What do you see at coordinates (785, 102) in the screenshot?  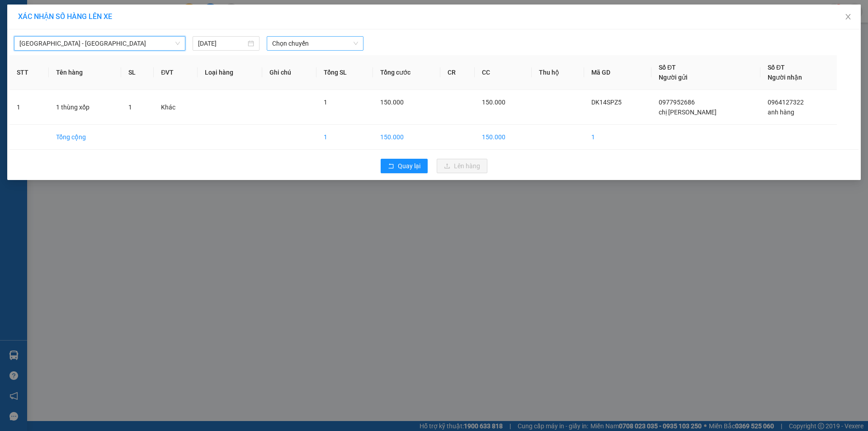 I see `span: 0964127322` at bounding box center [785, 102].